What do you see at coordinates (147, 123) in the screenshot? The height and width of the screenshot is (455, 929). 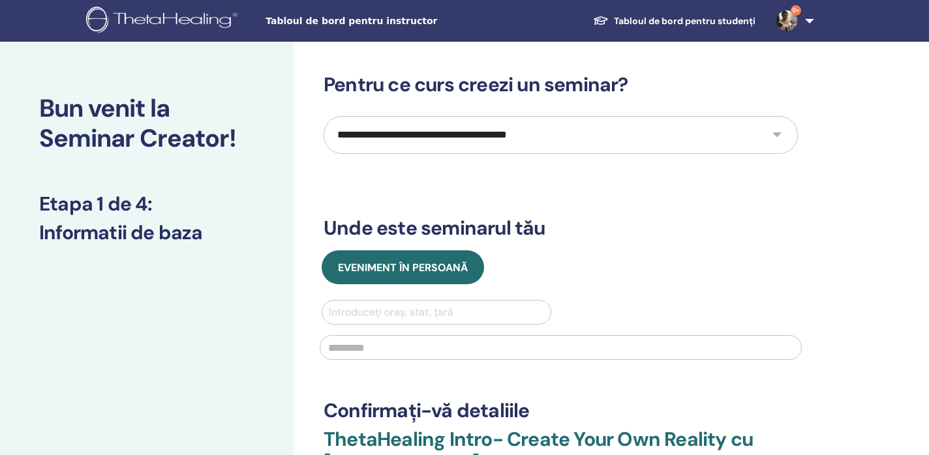 I see `h2: Bun venit la Seminar Creator!` at bounding box center [147, 123].